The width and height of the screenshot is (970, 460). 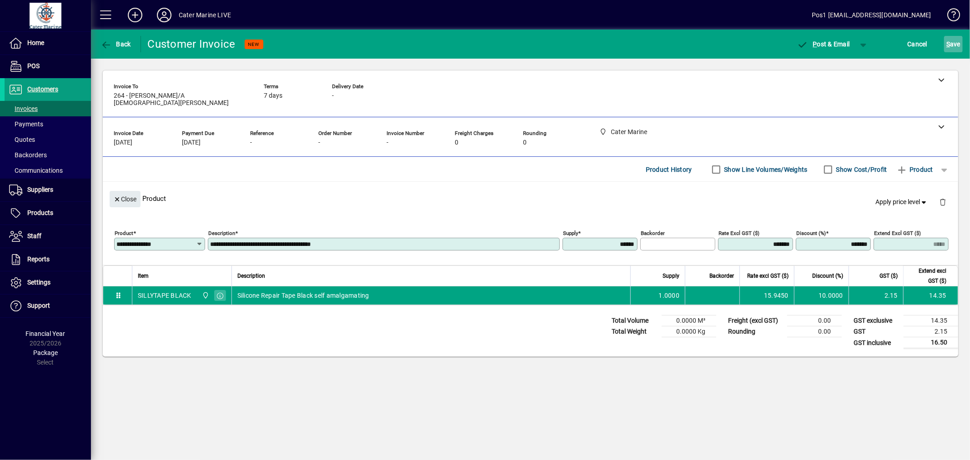 What do you see at coordinates (205, 295) in the screenshot?
I see `span: Cater Marine` at bounding box center [205, 295].